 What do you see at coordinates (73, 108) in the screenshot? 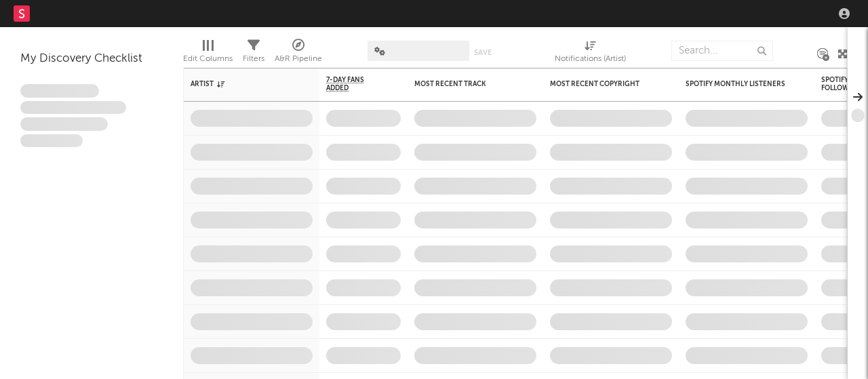
I see `span: Integer aliquet in purus et` at bounding box center [73, 108].